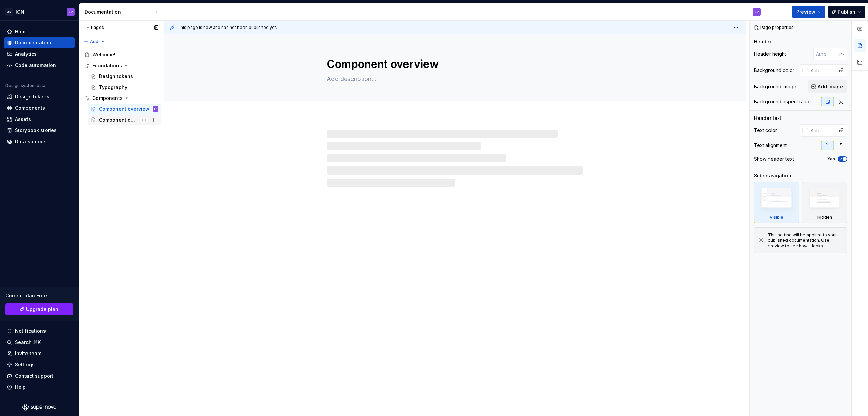 The image size is (868, 416). What do you see at coordinates (831, 159) in the screenshot?
I see `label: Yes` at bounding box center [831, 159].